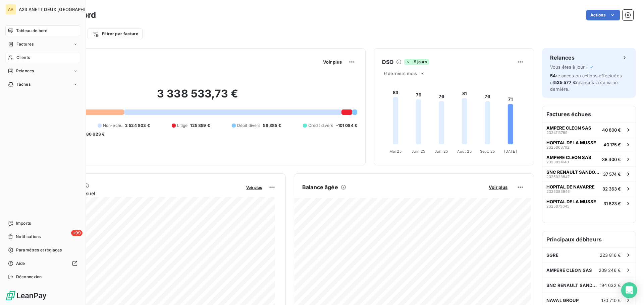 This screenshot has width=644, height=305. I want to click on h6: Balance âgée, so click(320, 187).